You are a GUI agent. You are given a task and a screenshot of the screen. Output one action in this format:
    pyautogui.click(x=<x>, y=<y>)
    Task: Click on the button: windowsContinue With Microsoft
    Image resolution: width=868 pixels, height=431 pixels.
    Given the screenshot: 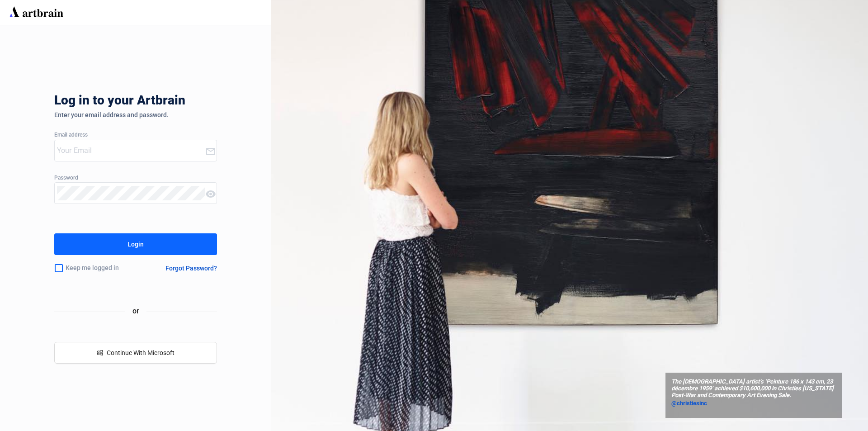 What is the action you would take?
    pyautogui.click(x=135, y=353)
    